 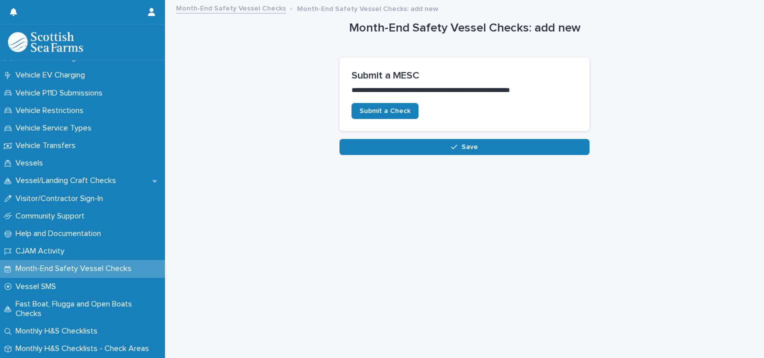 What do you see at coordinates (75, 268) in the screenshot?
I see `p: Month-End Safety Vessel Checks` at bounding box center [75, 268].